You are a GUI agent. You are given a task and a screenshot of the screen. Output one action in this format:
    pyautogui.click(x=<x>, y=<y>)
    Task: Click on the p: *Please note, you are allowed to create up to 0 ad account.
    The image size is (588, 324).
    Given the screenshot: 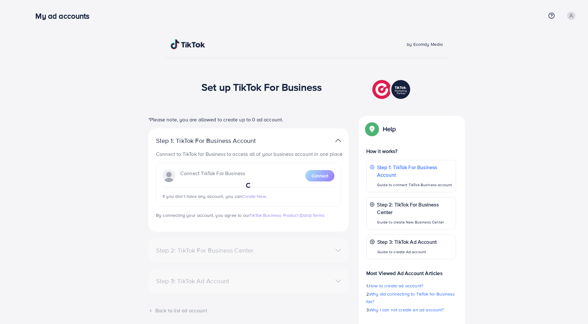 What is the action you would take?
    pyautogui.click(x=248, y=119)
    